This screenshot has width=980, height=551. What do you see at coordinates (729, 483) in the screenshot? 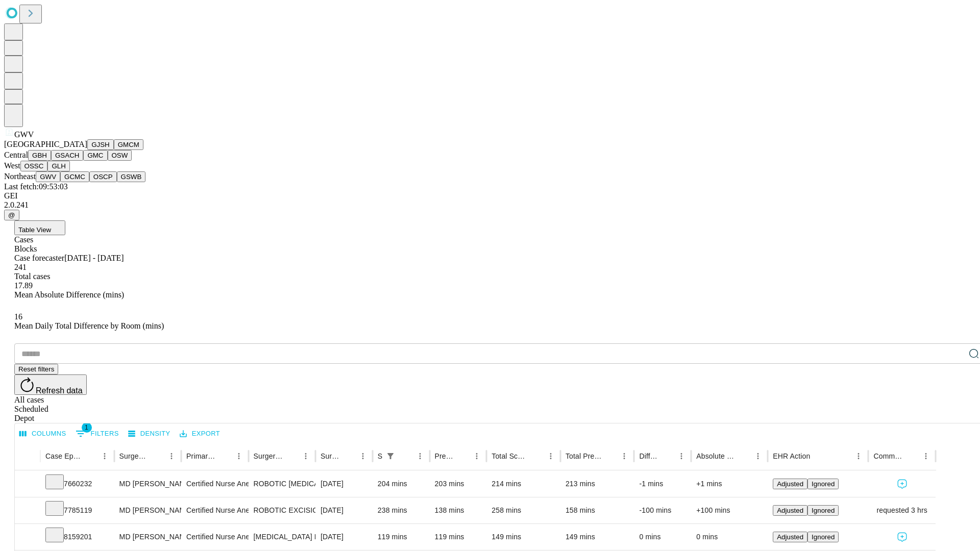
I see `div: +1 mins` at bounding box center [729, 483].